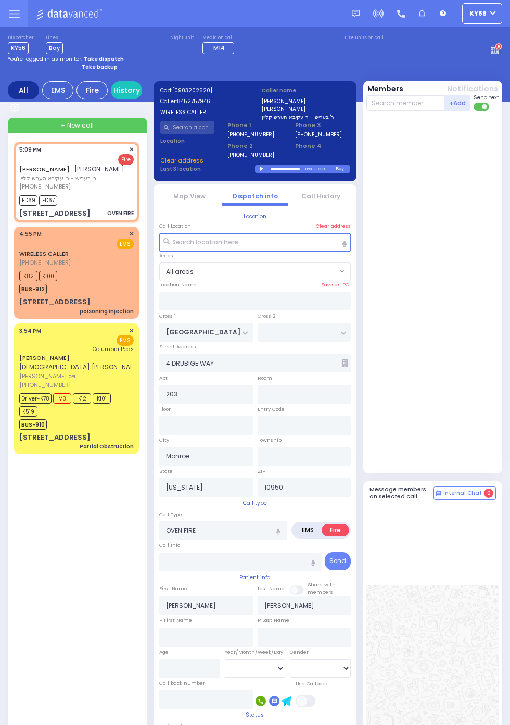 This screenshot has height=725, width=510. Describe the element at coordinates (255, 196) in the screenshot. I see `a: Dispatch info` at that location.